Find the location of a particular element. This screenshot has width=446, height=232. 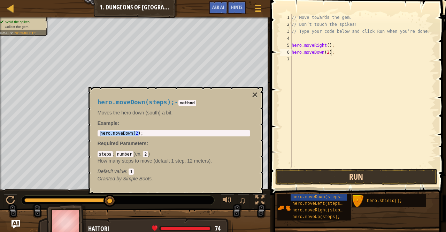

em: Simple Boots. is located at coordinates (126, 178).